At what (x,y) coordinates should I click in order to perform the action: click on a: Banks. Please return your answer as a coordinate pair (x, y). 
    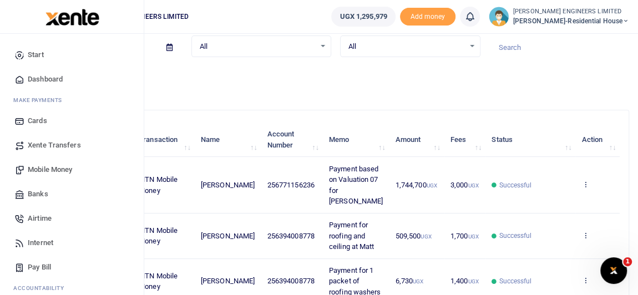
    Looking at the image, I should click on (72, 194).